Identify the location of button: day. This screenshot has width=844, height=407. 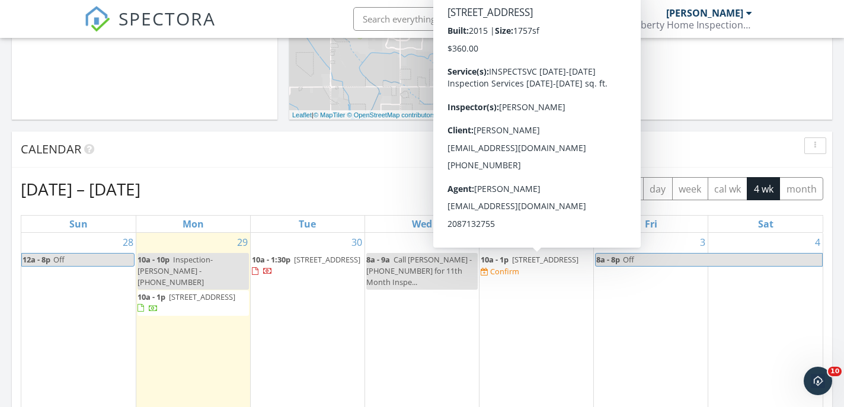
(658, 188).